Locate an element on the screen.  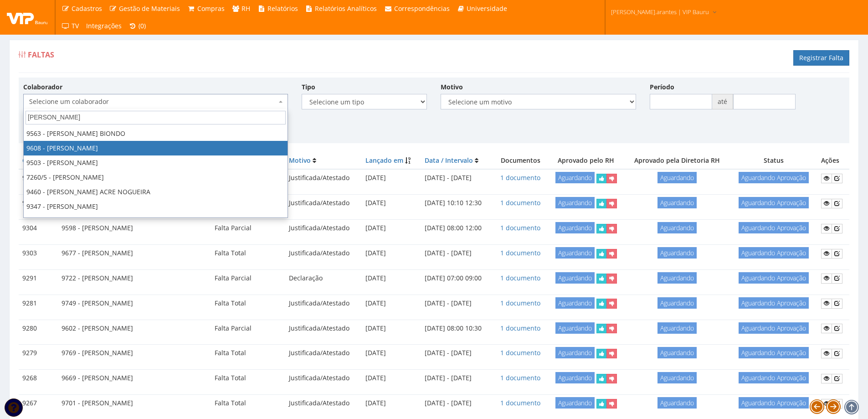
label: Tipo is located at coordinates (308, 87).